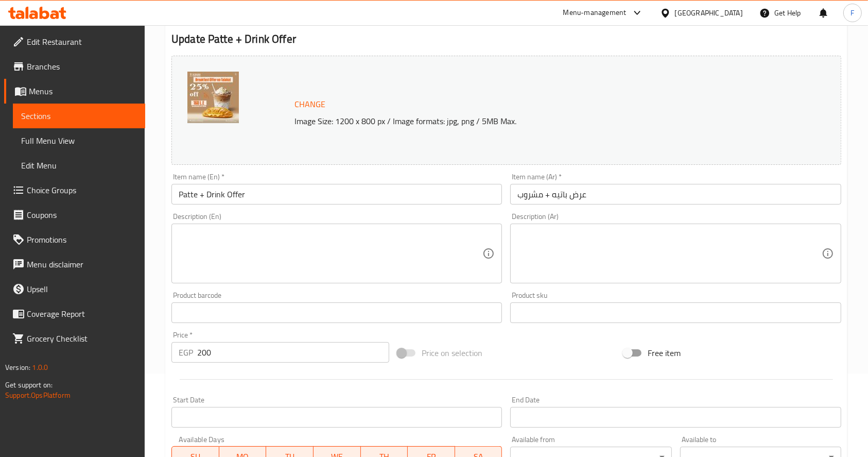 This screenshot has height=457, width=868. Describe the element at coordinates (17, 367) in the screenshot. I see `span: Version:` at that location.